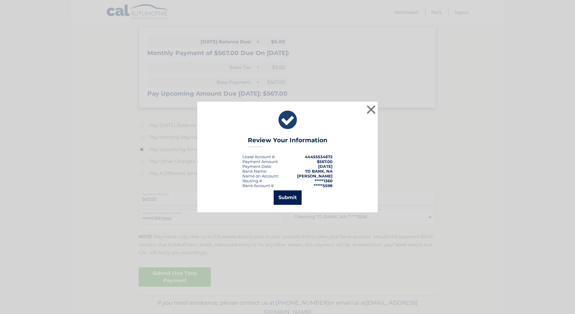 This screenshot has width=575, height=314. What do you see at coordinates (288, 142) in the screenshot?
I see `h3: Review Your Information` at bounding box center [288, 142].